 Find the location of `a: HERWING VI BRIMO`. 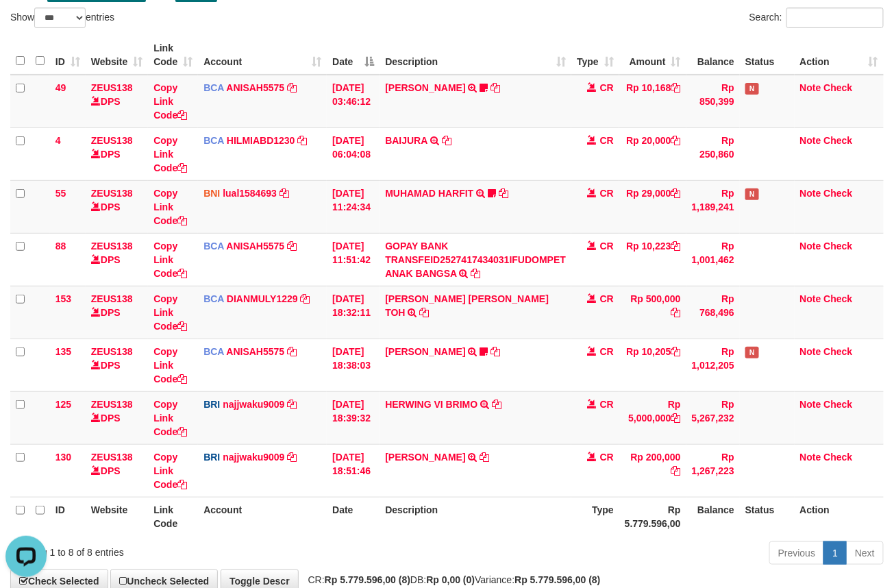

a: HERWING VI BRIMO is located at coordinates (431, 404).